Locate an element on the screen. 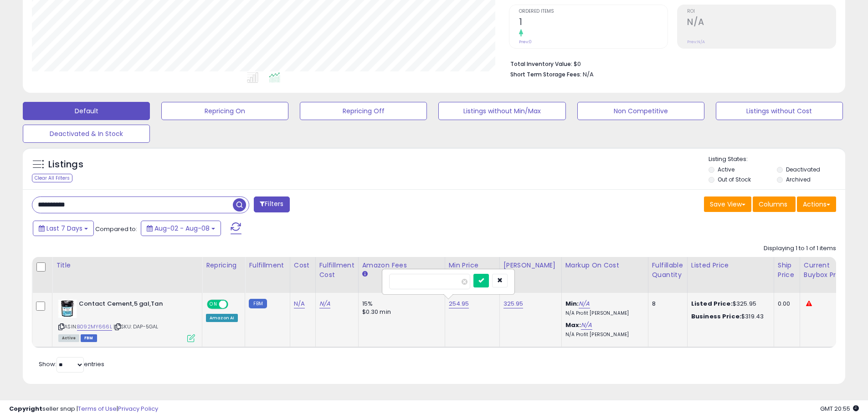  a: B092MY666L is located at coordinates (94, 327).